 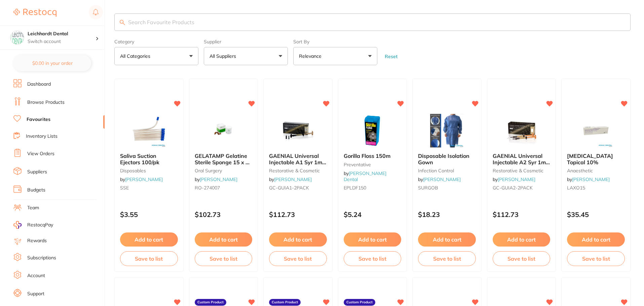 What do you see at coordinates (52, 63) in the screenshot?
I see `button: $0.00 in your order` at bounding box center [52, 63].